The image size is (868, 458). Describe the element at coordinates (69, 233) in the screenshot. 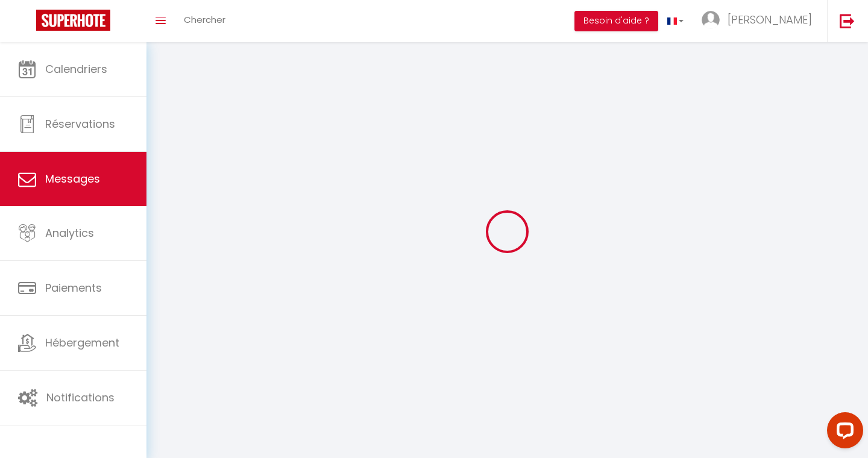

I see `span: Analytics` at that location.